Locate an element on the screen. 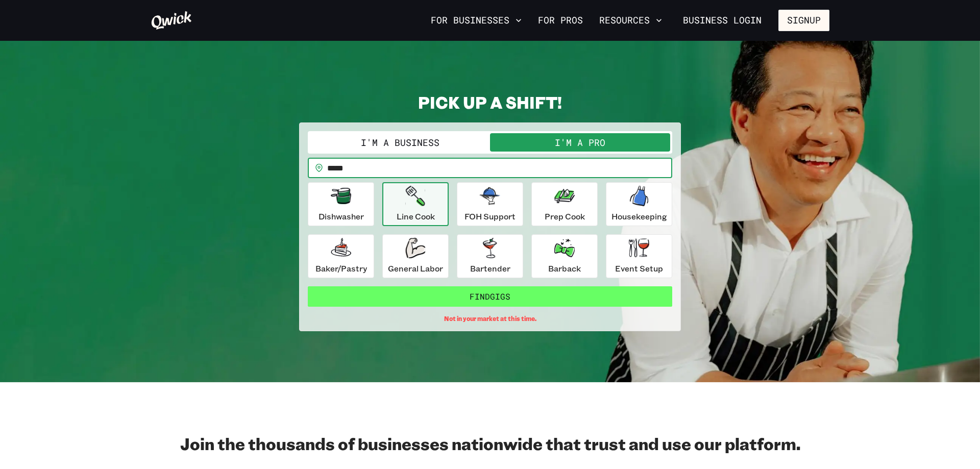 This screenshot has width=980, height=469. p: Bartender is located at coordinates (490, 268).